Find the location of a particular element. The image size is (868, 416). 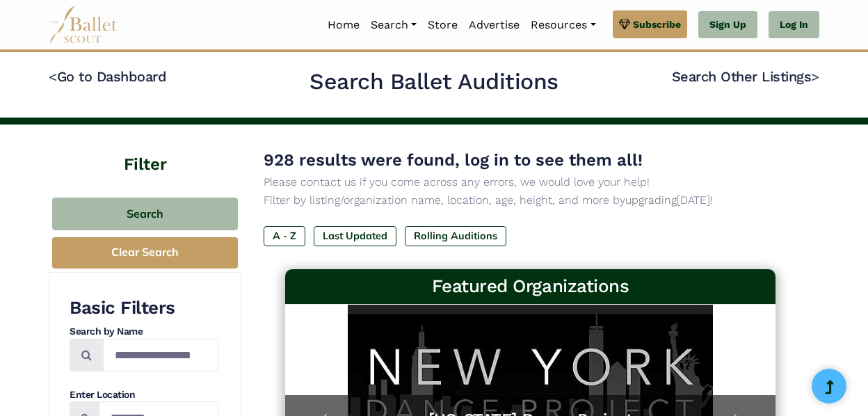

span: 928 results were found, log in to see them all! is located at coordinates (453, 160).